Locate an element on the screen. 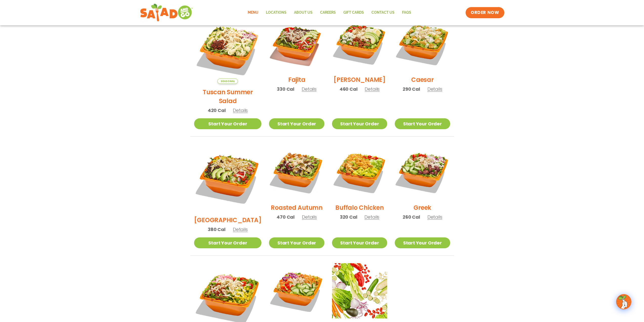  img: wpChatIcon is located at coordinates (624, 302).